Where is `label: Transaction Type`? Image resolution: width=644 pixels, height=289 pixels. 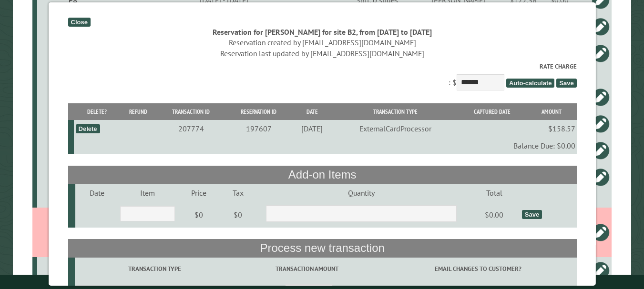
label: Transaction Type is located at coordinates (154, 269).